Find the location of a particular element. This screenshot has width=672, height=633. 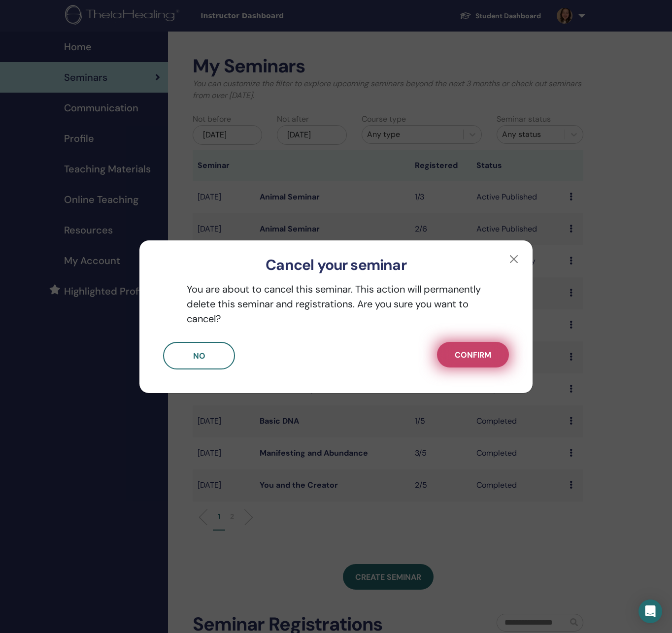

button: No is located at coordinates (199, 356).